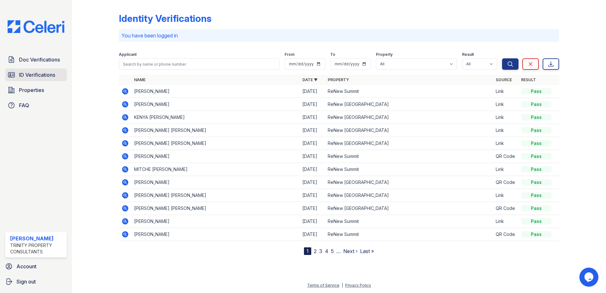 The image size is (606, 293). What do you see at coordinates (140, 80) in the screenshot?
I see `a: Name` at bounding box center [140, 80].